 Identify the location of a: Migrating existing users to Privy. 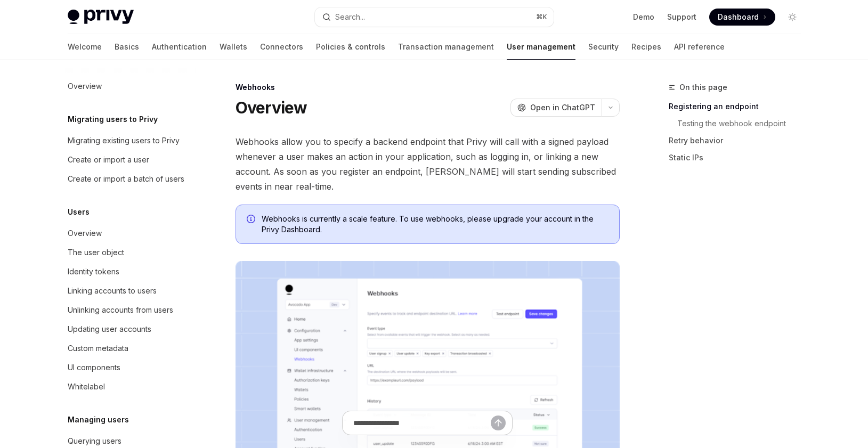
(127, 141).